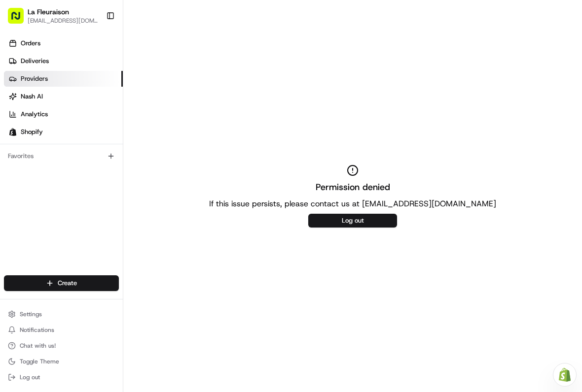  I want to click on img: Nash, so click(20, 20).